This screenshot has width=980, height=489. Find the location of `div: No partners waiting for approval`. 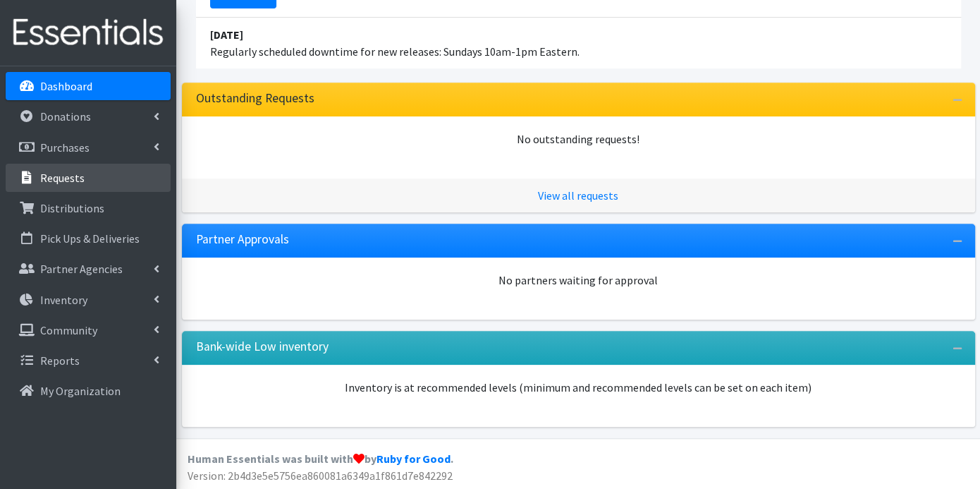

div: No partners waiting for approval is located at coordinates (578, 280).